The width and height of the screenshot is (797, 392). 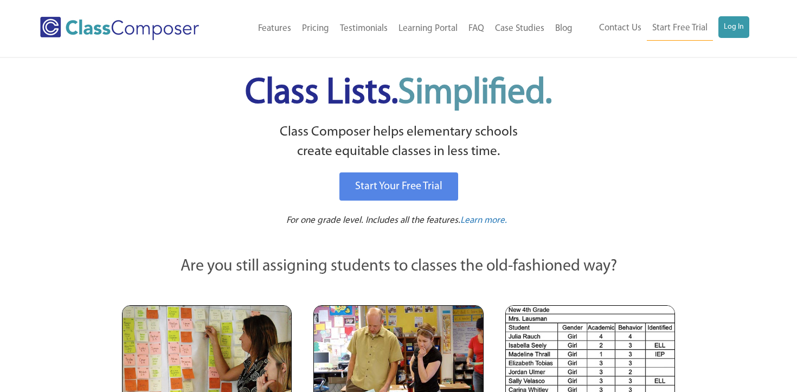 I want to click on a: Learn more., so click(x=484, y=221).